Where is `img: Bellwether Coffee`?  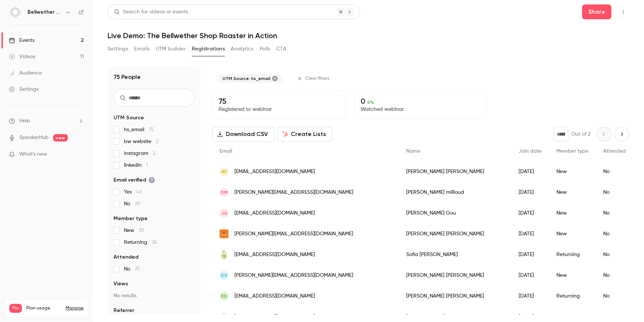
img: Bellwether Coffee is located at coordinates (15, 12).